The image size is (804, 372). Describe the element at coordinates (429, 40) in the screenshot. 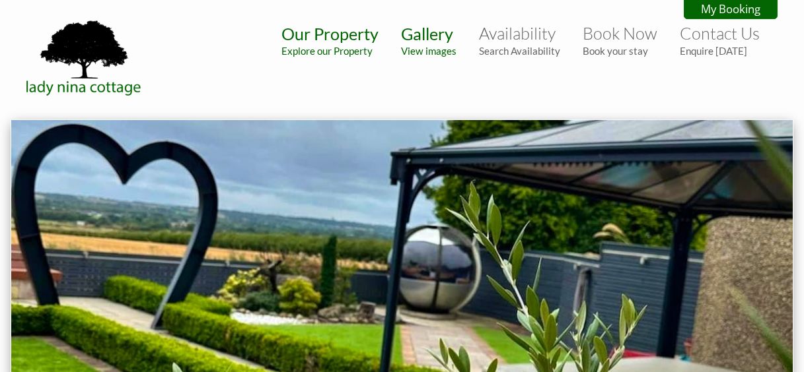

I see `a: GalleryView images` at that location.